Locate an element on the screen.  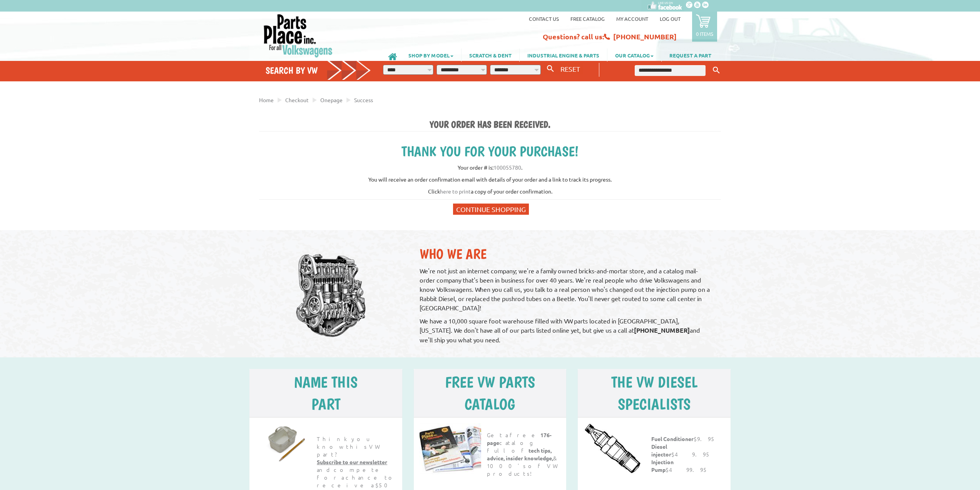
button: Continue Shopping is located at coordinates (490, 209).